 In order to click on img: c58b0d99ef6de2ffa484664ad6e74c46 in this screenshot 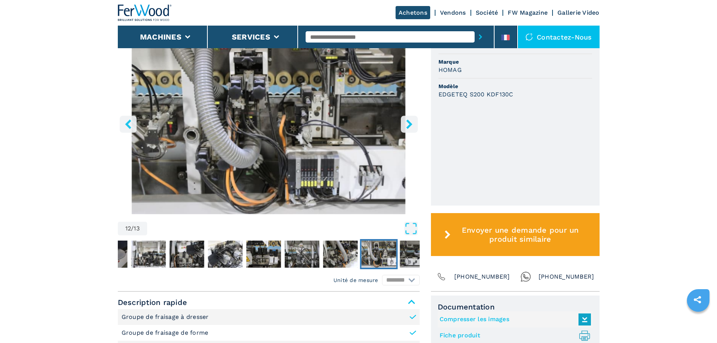, I will do `click(417, 254)`.